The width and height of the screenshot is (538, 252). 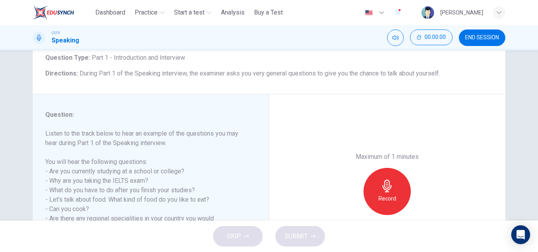 What do you see at coordinates (150, 13) in the screenshot?
I see `button: Practice` at bounding box center [150, 13].